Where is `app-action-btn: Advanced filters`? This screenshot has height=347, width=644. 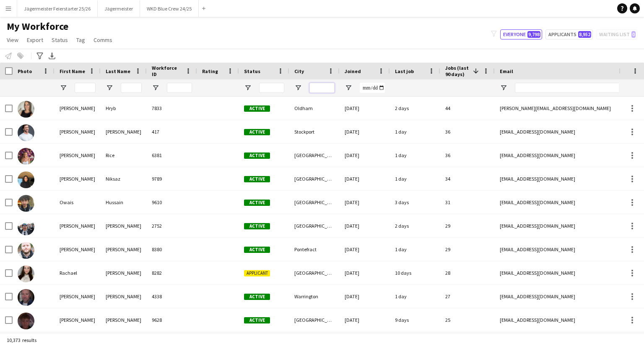 app-action-btn: Advanced filters is located at coordinates (40, 56).